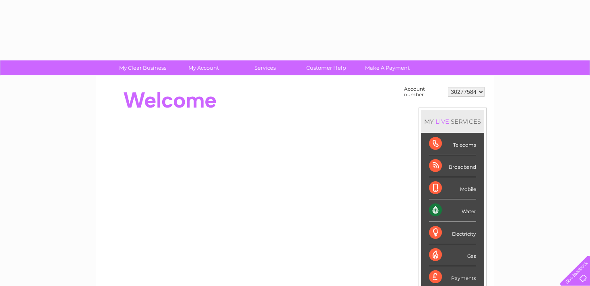 The height and width of the screenshot is (286, 590). I want to click on div: LIVE, so click(442, 121).